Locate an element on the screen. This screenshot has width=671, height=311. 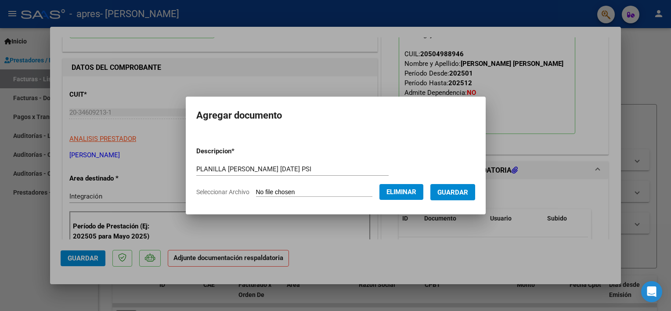
span: Seleccionar Archivo is located at coordinates (223, 192).